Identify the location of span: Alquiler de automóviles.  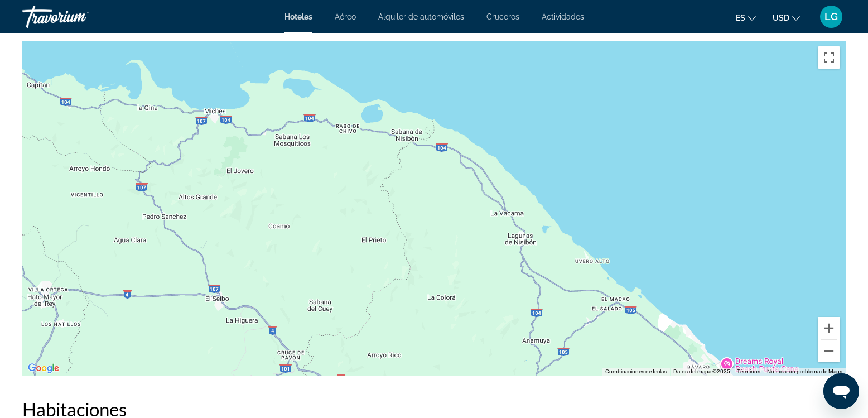
(421, 17).